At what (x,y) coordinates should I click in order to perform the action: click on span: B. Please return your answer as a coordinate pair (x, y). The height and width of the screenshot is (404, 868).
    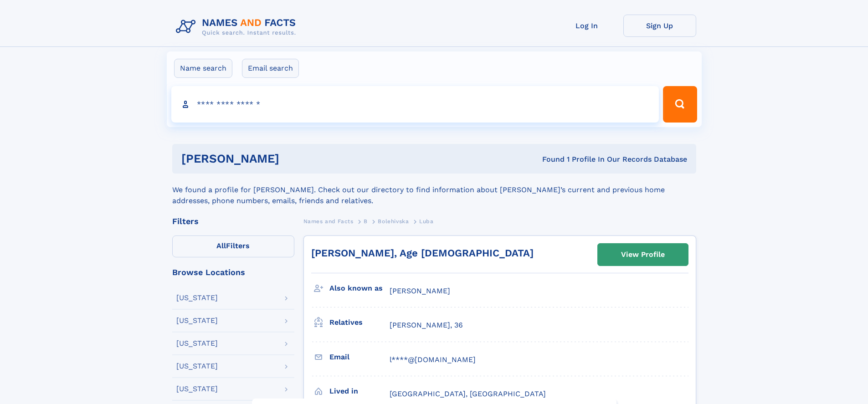
    Looking at the image, I should click on (366, 221).